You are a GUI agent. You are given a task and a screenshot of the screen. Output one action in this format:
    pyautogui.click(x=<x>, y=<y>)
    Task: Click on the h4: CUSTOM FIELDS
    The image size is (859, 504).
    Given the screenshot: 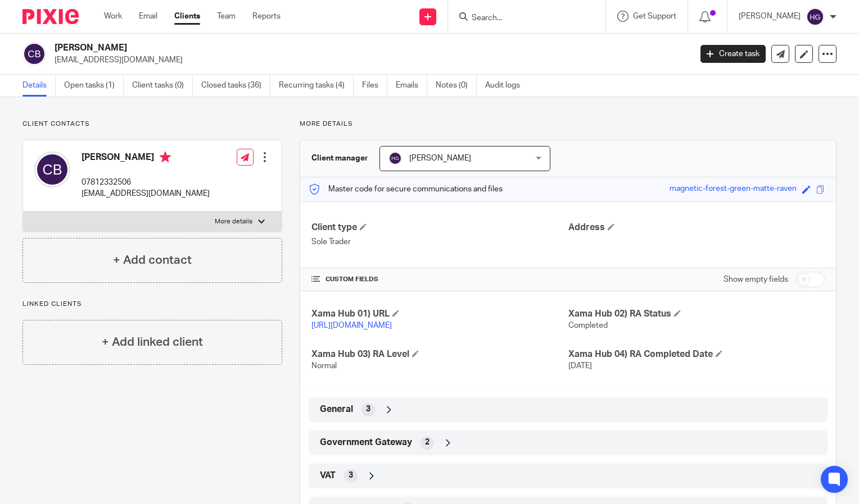 What is the action you would take?
    pyautogui.click(x=440, y=280)
    